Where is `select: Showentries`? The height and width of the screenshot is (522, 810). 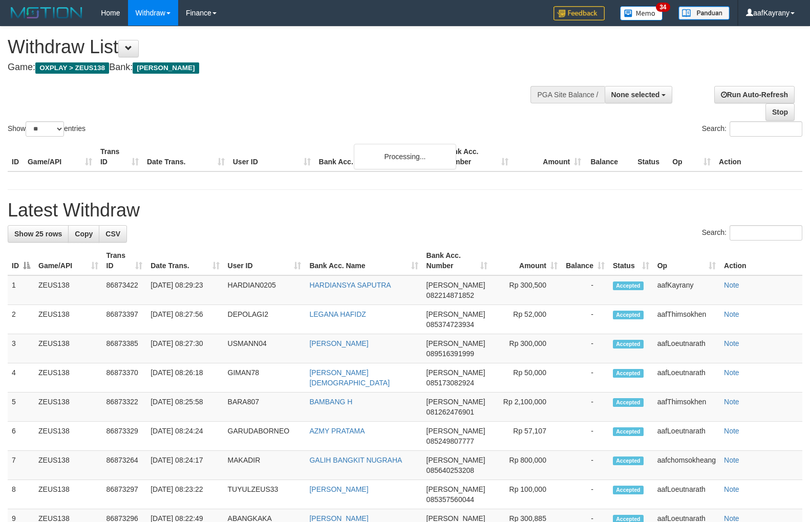 select: Showentries is located at coordinates (45, 129).